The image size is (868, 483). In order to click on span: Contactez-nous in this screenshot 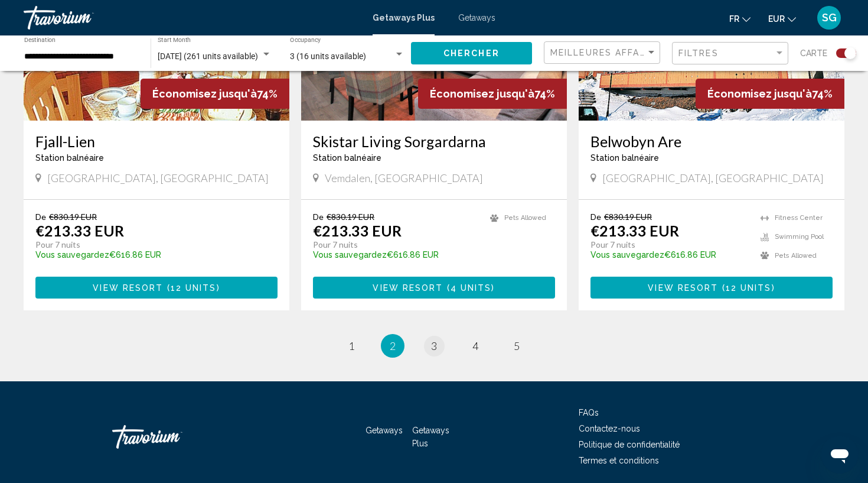, I will do `click(609, 428)`.